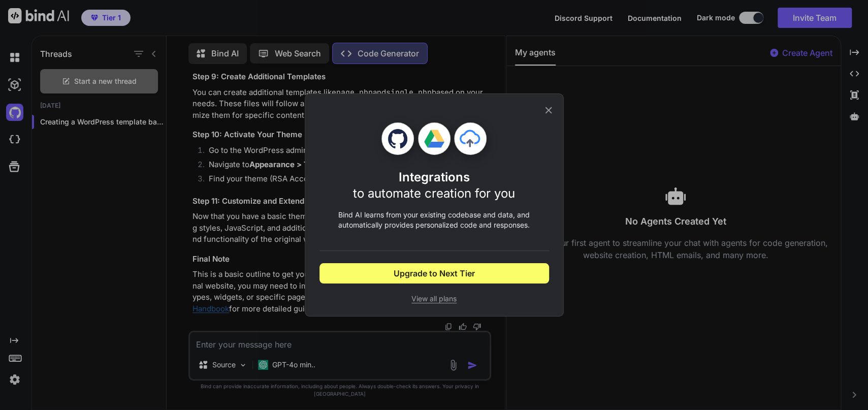 The width and height of the screenshot is (868, 410). What do you see at coordinates (434, 186) in the screenshot?
I see `h1: Integrations` at bounding box center [434, 186].